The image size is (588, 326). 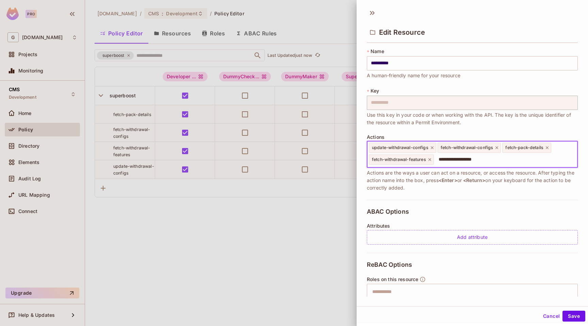 I want to click on span: <Return>, so click(x=474, y=180).